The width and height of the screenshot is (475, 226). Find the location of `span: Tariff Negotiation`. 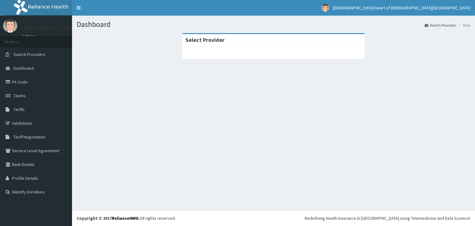

span: Tariff Negotiation is located at coordinates (29, 137).